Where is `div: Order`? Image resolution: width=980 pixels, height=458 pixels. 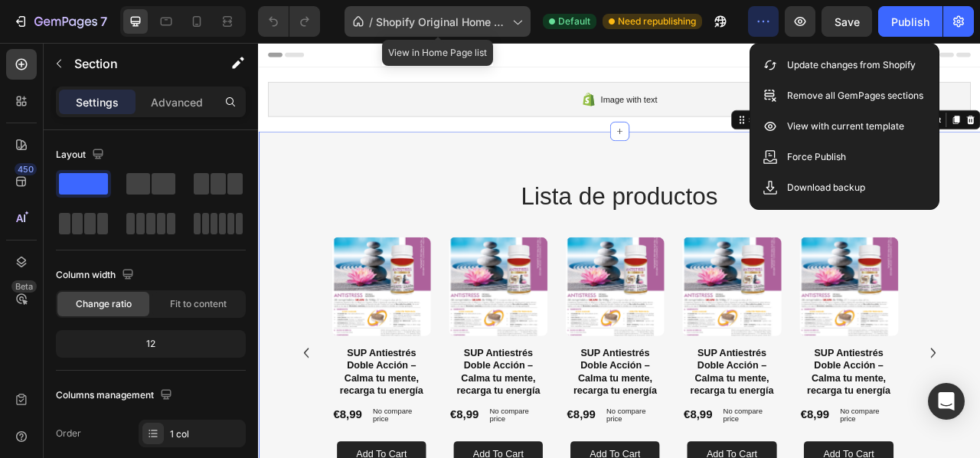
div: Order is located at coordinates (68, 433).